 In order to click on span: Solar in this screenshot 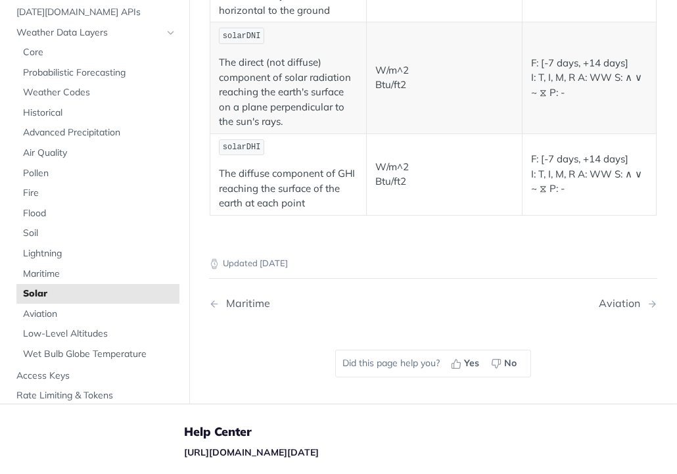, I will do `click(99, 294)`.